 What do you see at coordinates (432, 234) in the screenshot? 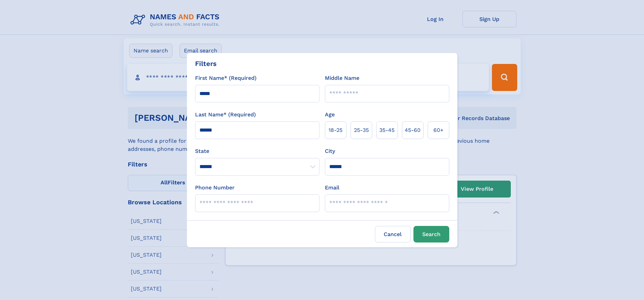
I see `button: Search` at bounding box center [432, 234].